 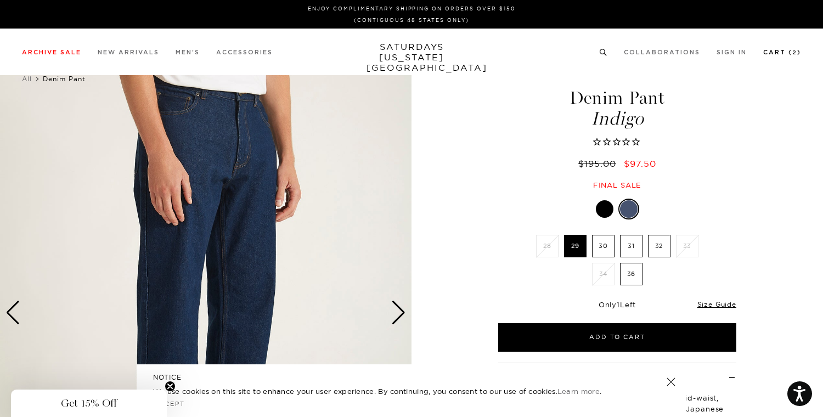 What do you see at coordinates (392, 391) in the screenshot?
I see `p: We use cookies on this site to enhance your user experience. By continuing, you consent to our us...` at bounding box center [392, 391].